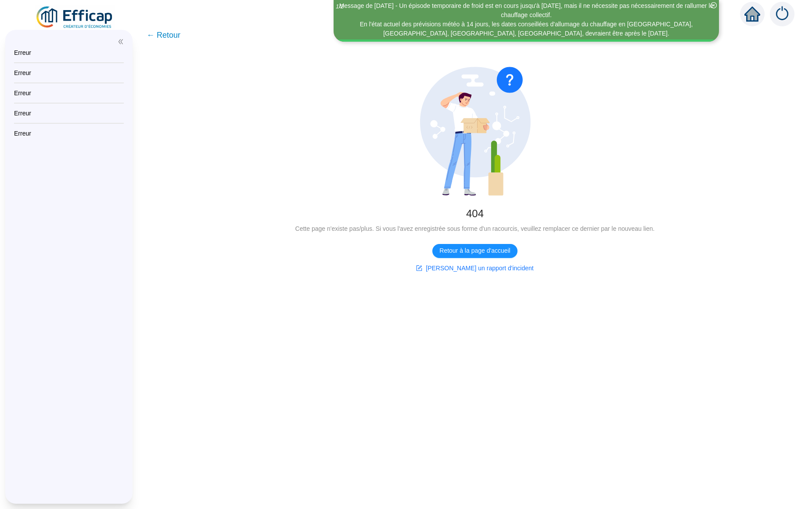  Describe the element at coordinates (475, 214) in the screenshot. I see `div: 404` at that location.